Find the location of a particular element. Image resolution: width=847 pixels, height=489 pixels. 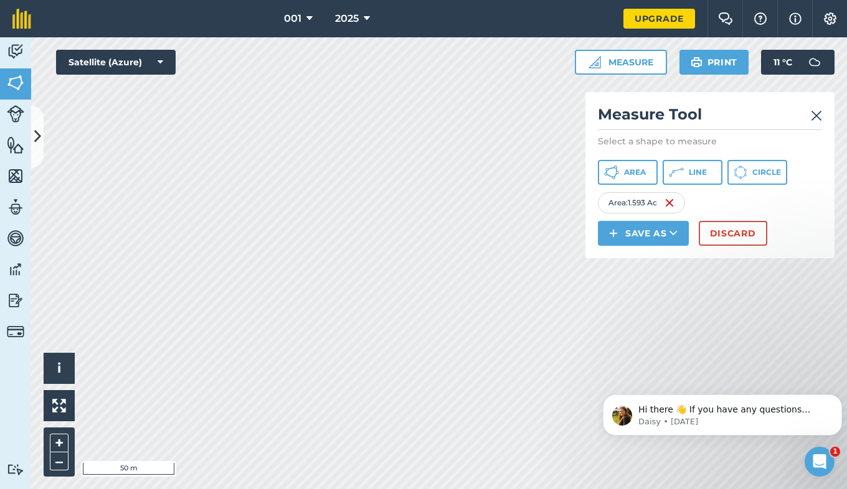

button: 11 °C is located at coordinates (797, 62).